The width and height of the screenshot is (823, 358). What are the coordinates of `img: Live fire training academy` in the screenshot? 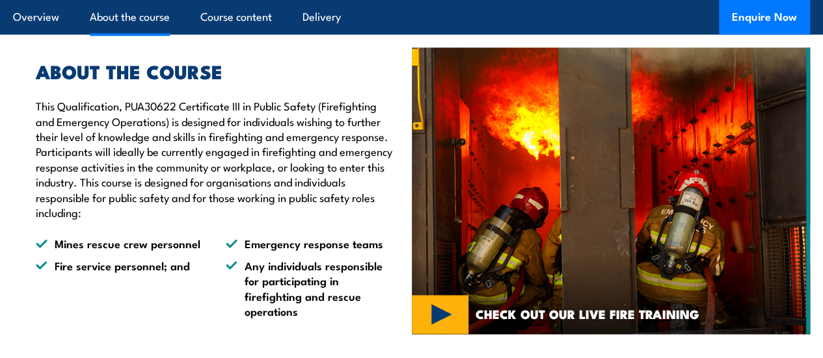 It's located at (611, 191).